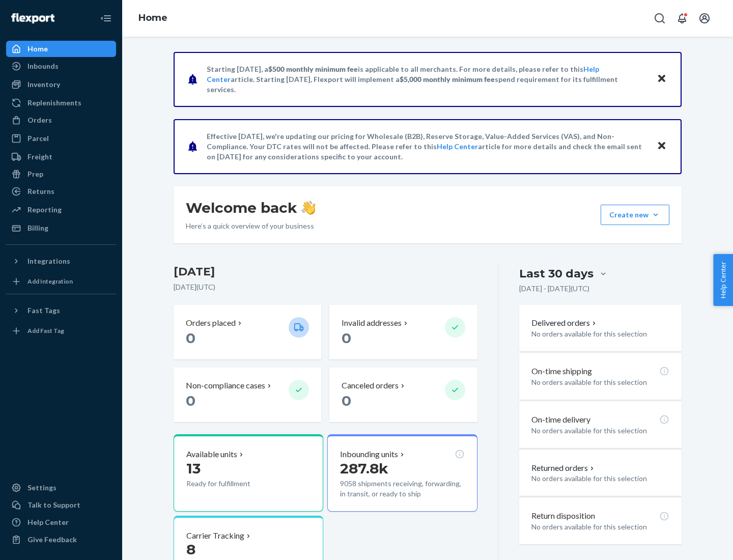  I want to click on a: Reporting, so click(61, 209).